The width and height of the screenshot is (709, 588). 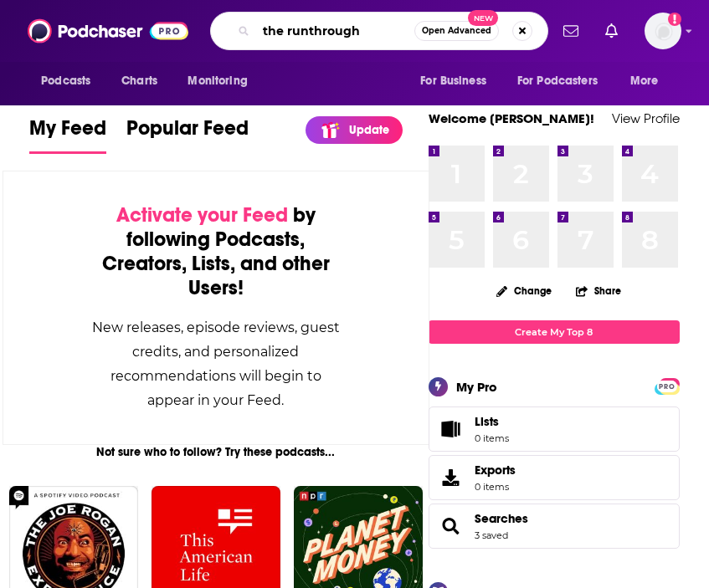 I want to click on div: Search podcasts, credits, & more..., so click(x=379, y=31).